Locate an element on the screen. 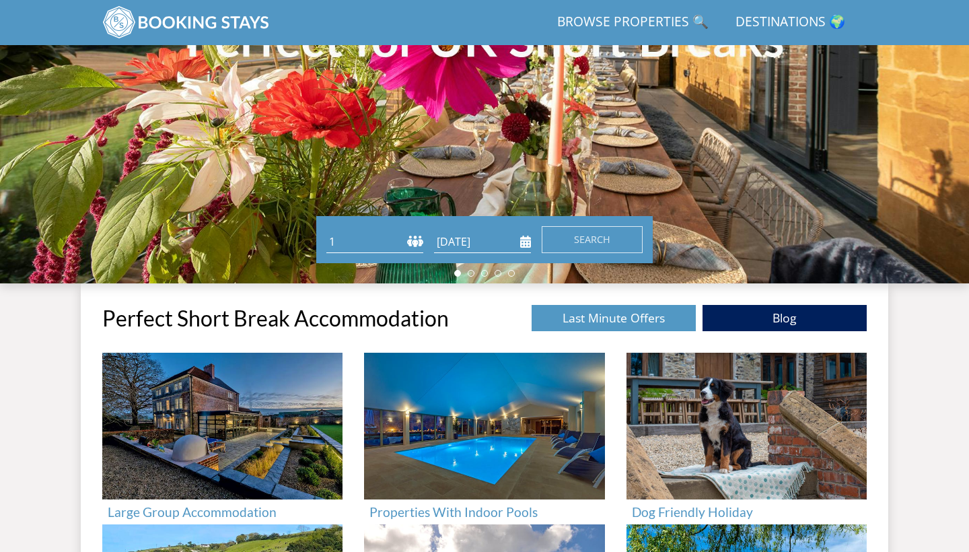  a: Last Minute Offers is located at coordinates (614, 318).